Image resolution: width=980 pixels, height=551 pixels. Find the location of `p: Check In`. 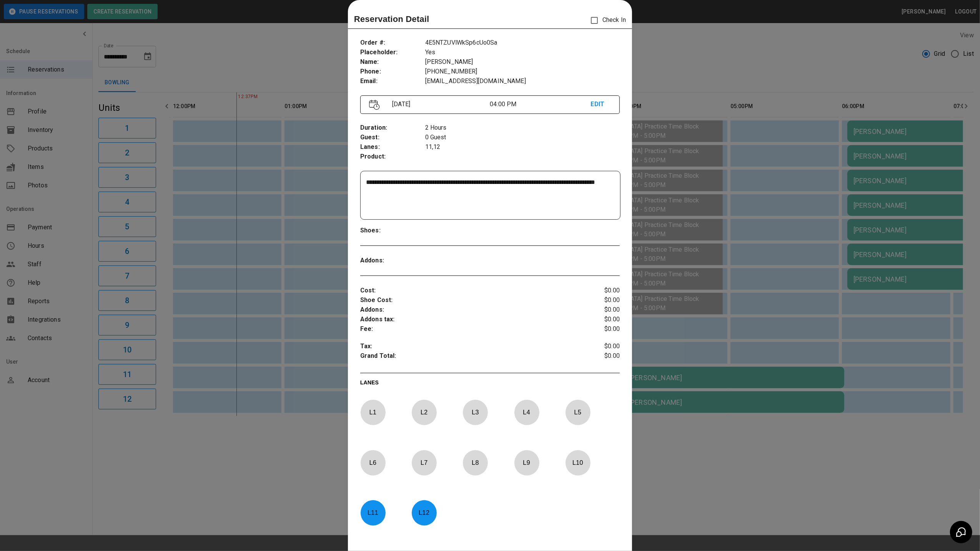

p: Check In is located at coordinates (606, 21).